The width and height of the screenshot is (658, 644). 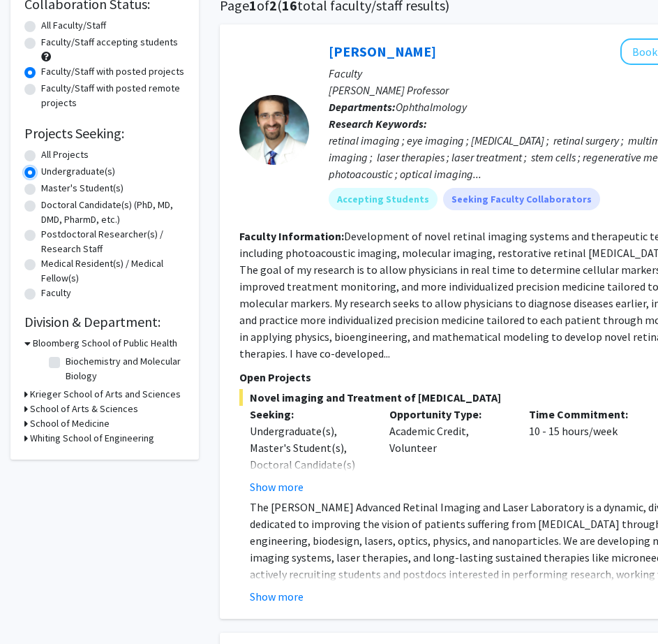 I want to click on label: Faculty/Staff accepting students, so click(x=109, y=42).